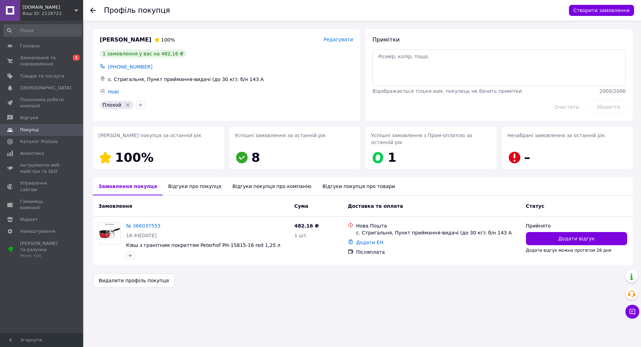  I want to click on button: Створити замовлення, so click(601, 10).